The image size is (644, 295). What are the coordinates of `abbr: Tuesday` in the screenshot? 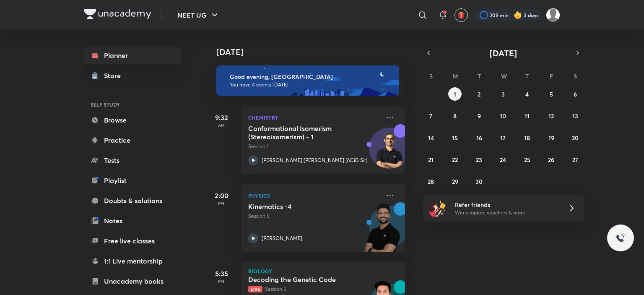 It's located at (479, 76).